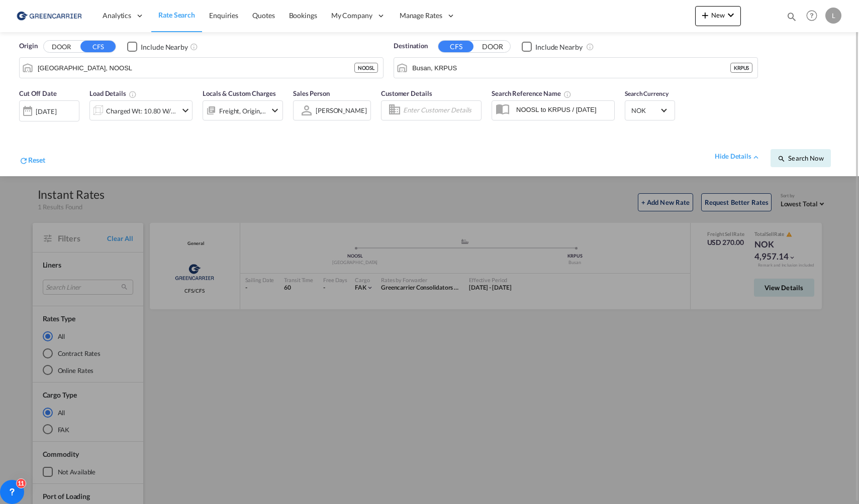 The width and height of the screenshot is (859, 504). What do you see at coordinates (113, 93) in the screenshot?
I see `span: Load Details` at bounding box center [113, 93].